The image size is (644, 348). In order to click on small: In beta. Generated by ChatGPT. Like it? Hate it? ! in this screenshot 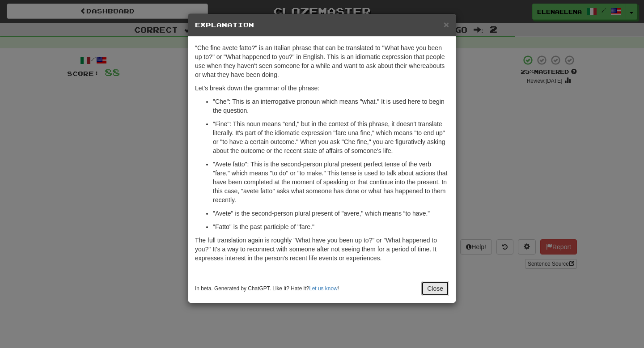, I will do `click(267, 288)`.